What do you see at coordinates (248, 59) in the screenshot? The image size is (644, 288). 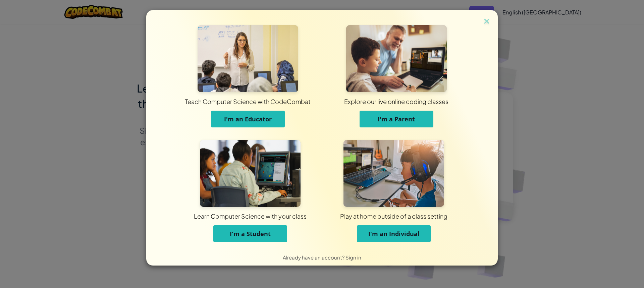 I see `img: For Educators` at bounding box center [248, 59].